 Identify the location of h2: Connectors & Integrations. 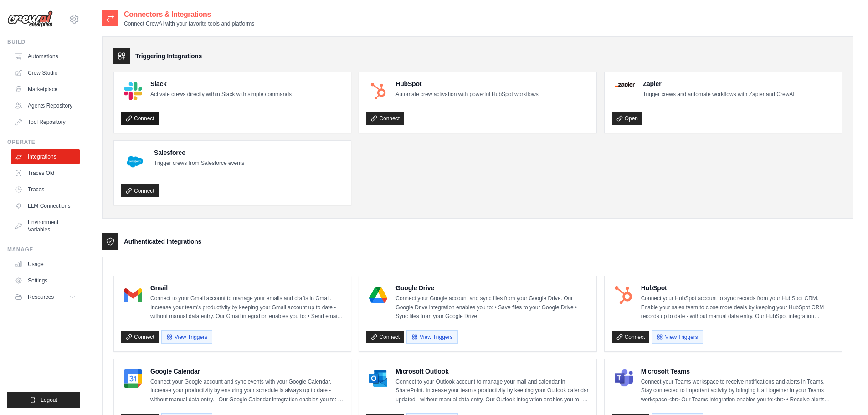
(189, 15).